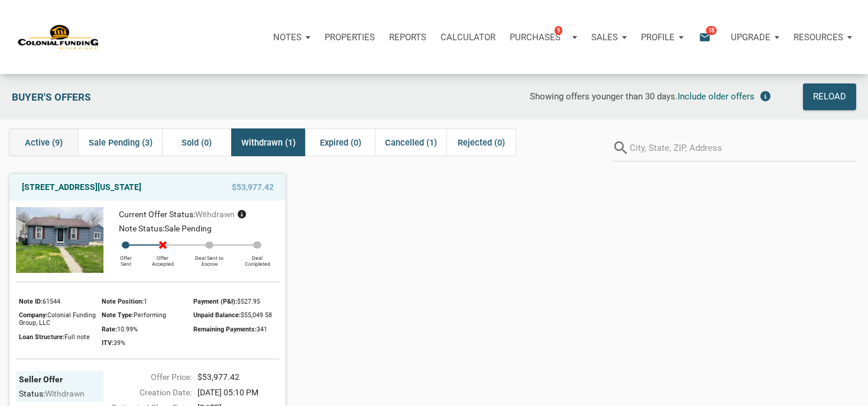  I want to click on span: Sold (0), so click(196, 143).